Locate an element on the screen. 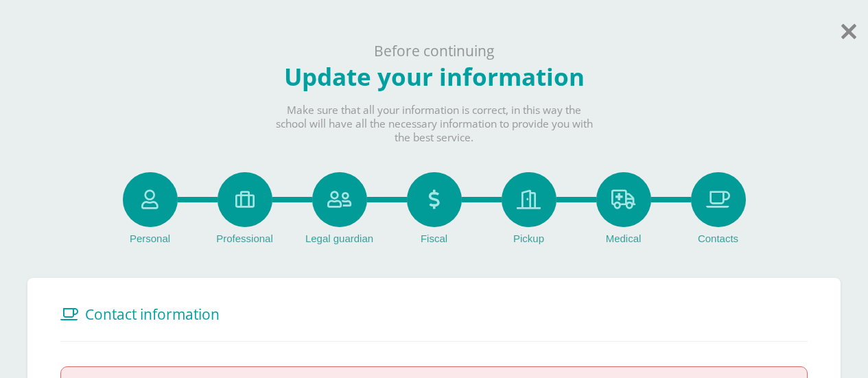 The height and width of the screenshot is (378, 868). span: Medical is located at coordinates (624, 238).